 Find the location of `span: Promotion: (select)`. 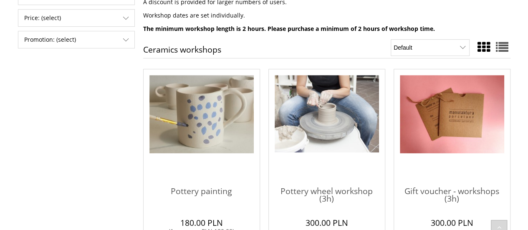

span: Promotion: (select) is located at coordinates (76, 40).